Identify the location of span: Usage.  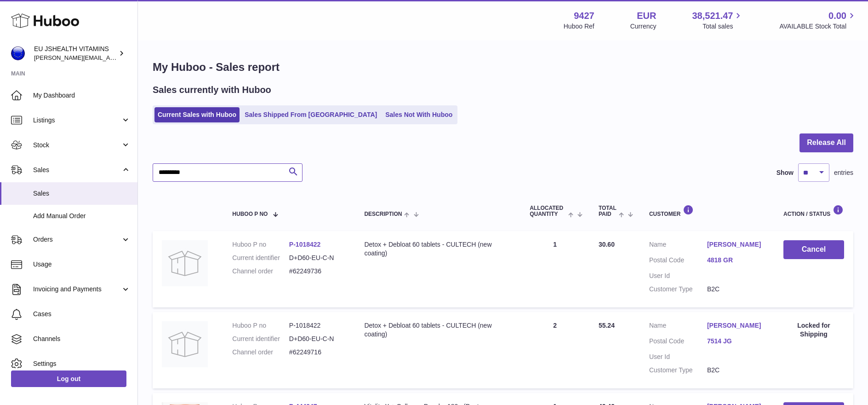
(82, 264).